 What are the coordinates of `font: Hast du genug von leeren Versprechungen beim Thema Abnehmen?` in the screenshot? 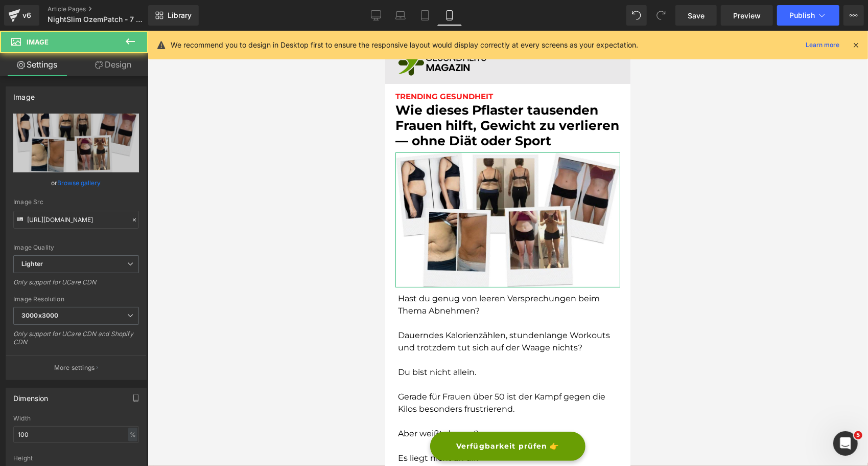 It's located at (113, 273).